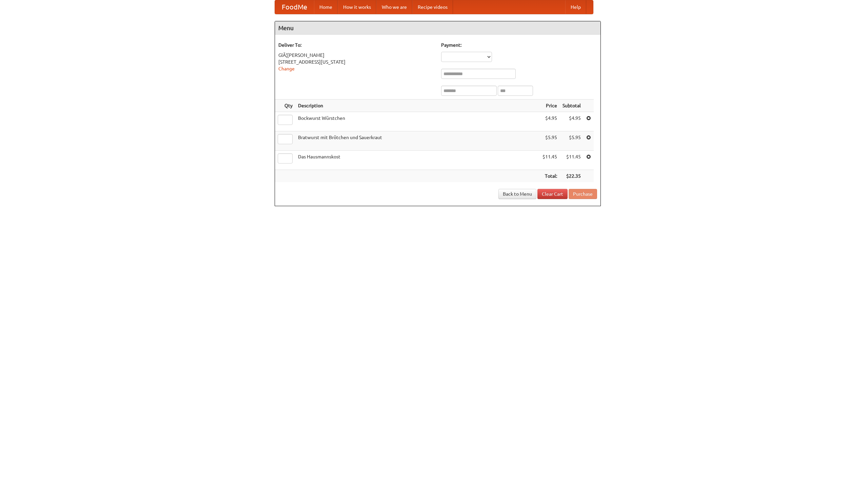 The image size is (868, 479). What do you see at coordinates (294, 7) in the screenshot?
I see `a: FoodMe` at bounding box center [294, 7].